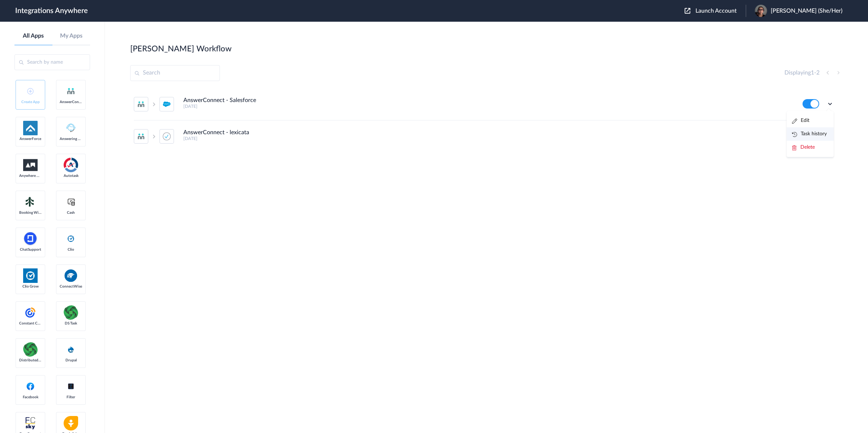  I want to click on span: Answering Service, so click(71, 139).